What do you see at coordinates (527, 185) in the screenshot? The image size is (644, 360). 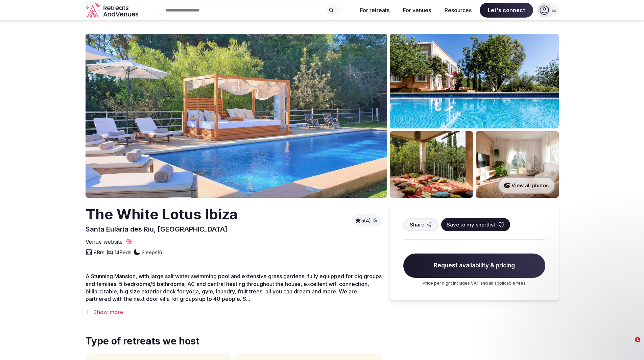 I see `button: View all photos` at bounding box center [527, 185].